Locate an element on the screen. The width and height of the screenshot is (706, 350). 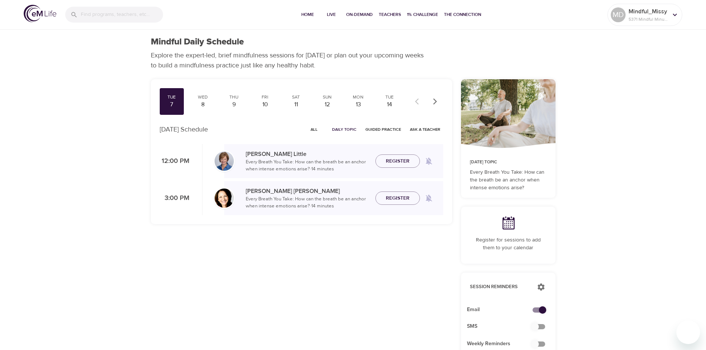
p: Register for sessions to add them to your calendar is located at coordinates (508, 244).